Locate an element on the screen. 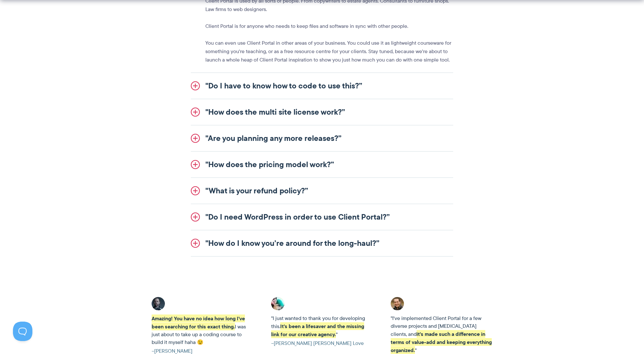 The width and height of the screenshot is (644, 354). strong: it's made such a difference in terms of value-add and keeping everything organized. is located at coordinates (441, 342).